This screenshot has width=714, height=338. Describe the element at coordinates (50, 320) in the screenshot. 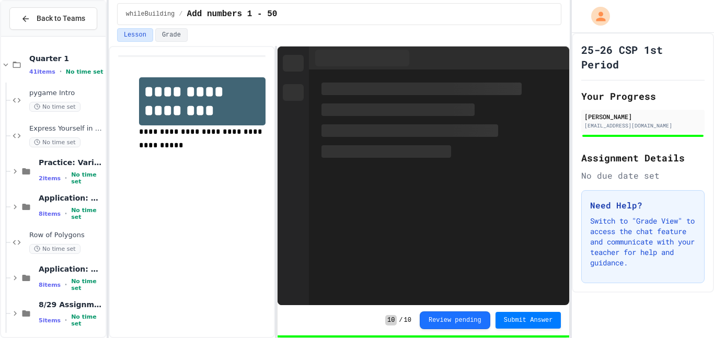

I see `span: 5 items` at that location.